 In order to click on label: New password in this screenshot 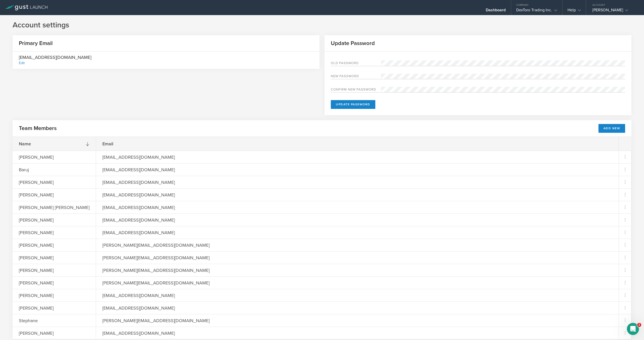, I will do `click(356, 77)`.